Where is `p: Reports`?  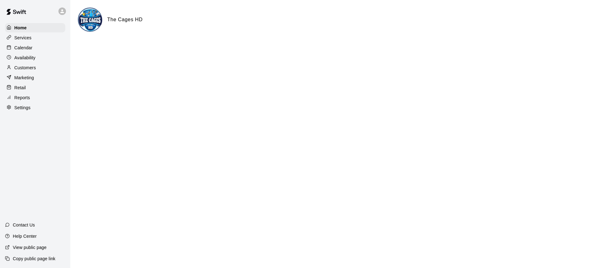
p: Reports is located at coordinates (22, 98).